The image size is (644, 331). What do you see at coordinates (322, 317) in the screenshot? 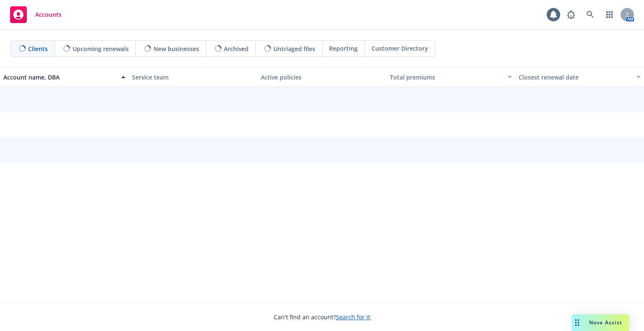
I see `span: Can't find an account?` at bounding box center [322, 317].